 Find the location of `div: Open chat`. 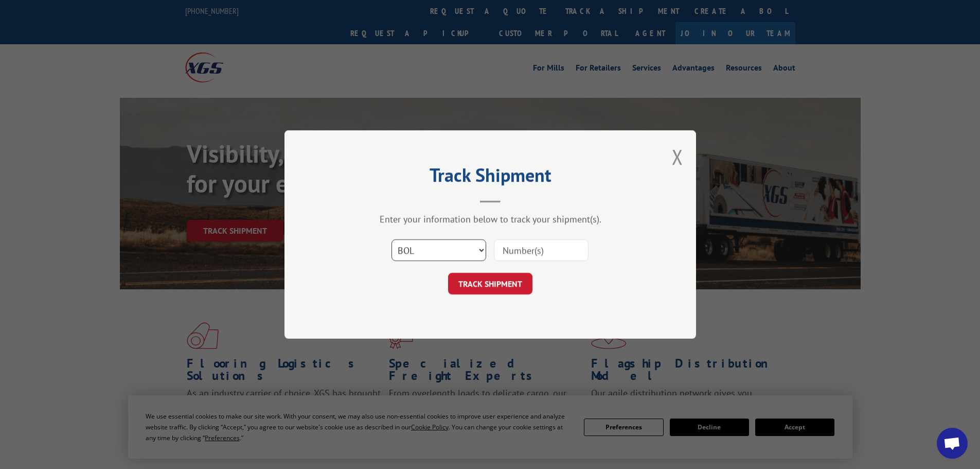

div: Open chat is located at coordinates (952, 443).